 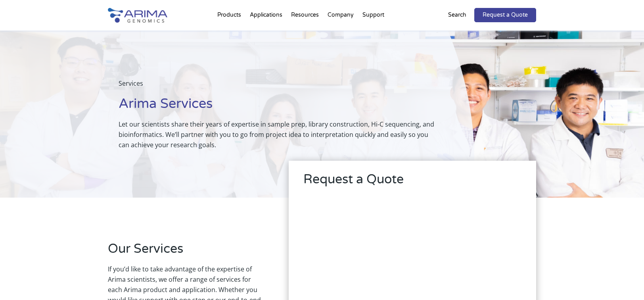 I want to click on p: Let our scientists share their years of expertise in sample prep, library construction, Hi-C sequ..., so click(x=276, y=135).